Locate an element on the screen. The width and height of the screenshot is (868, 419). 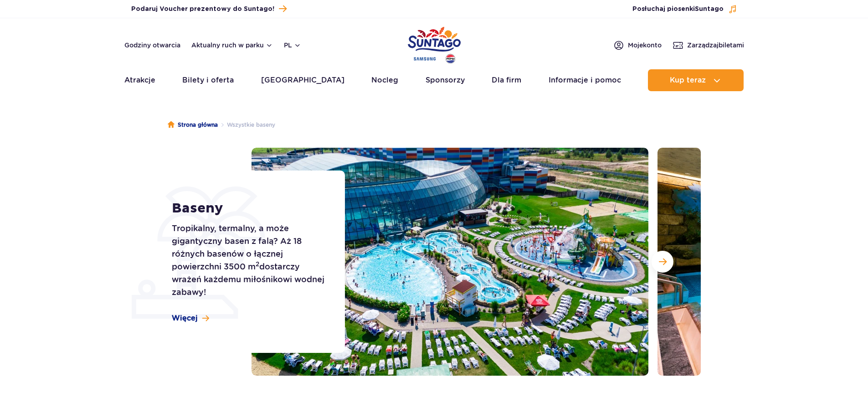
span: Moje konto is located at coordinates (645, 45).